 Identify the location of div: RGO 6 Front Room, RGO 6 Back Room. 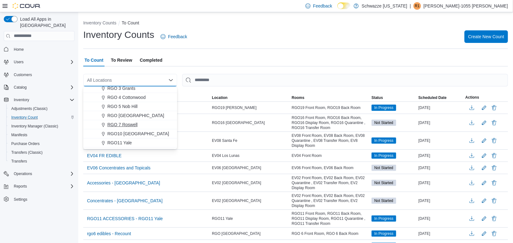
(330, 234).